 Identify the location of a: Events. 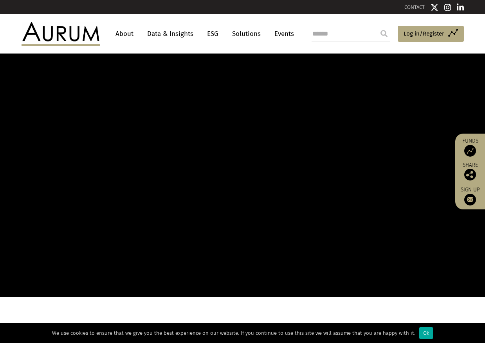
(282, 34).